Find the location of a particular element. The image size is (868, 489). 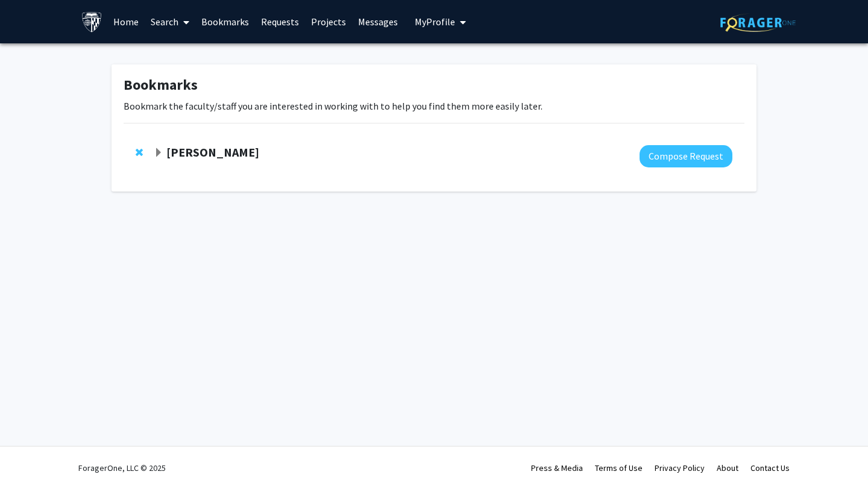

h1: Bookmarks is located at coordinates (434, 85).